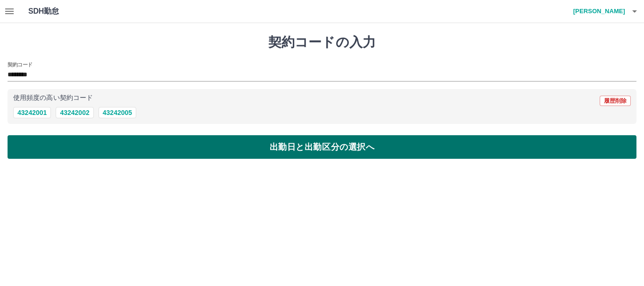 The width and height of the screenshot is (644, 286). Describe the element at coordinates (32, 112) in the screenshot. I see `button: 43242001` at that location.